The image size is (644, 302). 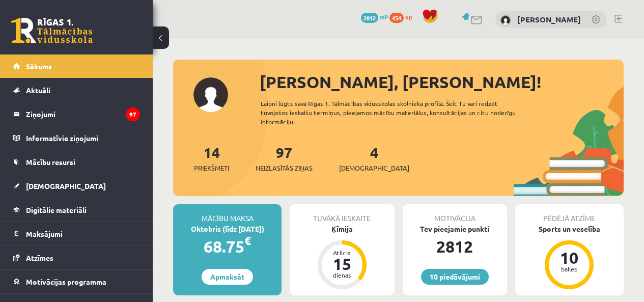 I want to click on div: Mācību maksa, so click(x=227, y=214).